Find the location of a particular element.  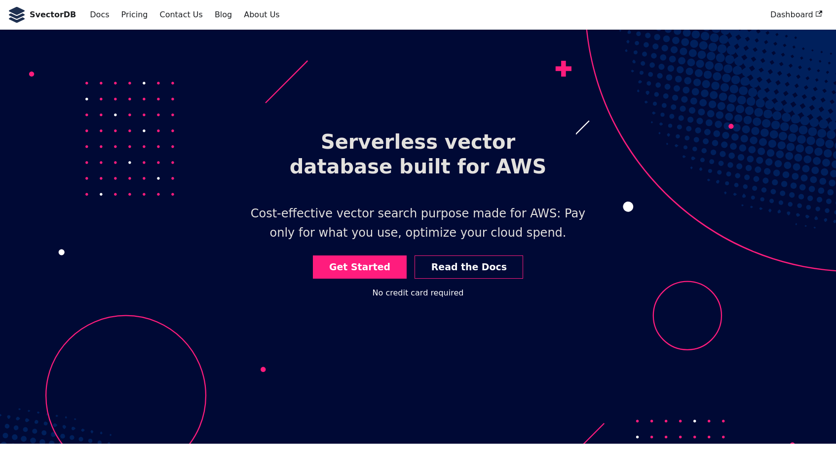

b: SvectorDB is located at coordinates (53, 15).